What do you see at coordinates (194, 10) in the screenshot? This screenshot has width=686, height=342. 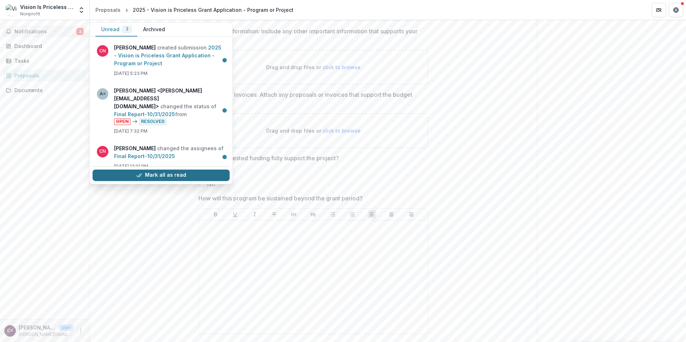 I see `nav: breadcrumb` at bounding box center [194, 10].